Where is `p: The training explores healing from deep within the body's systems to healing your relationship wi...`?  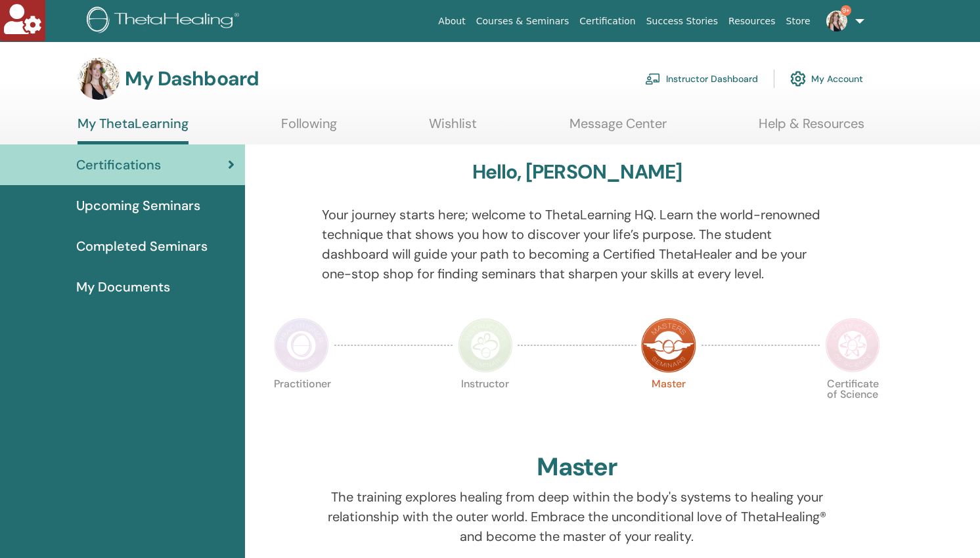
p: The training explores healing from deep within the body's systems to healing your relationship wi... is located at coordinates (577, 517).